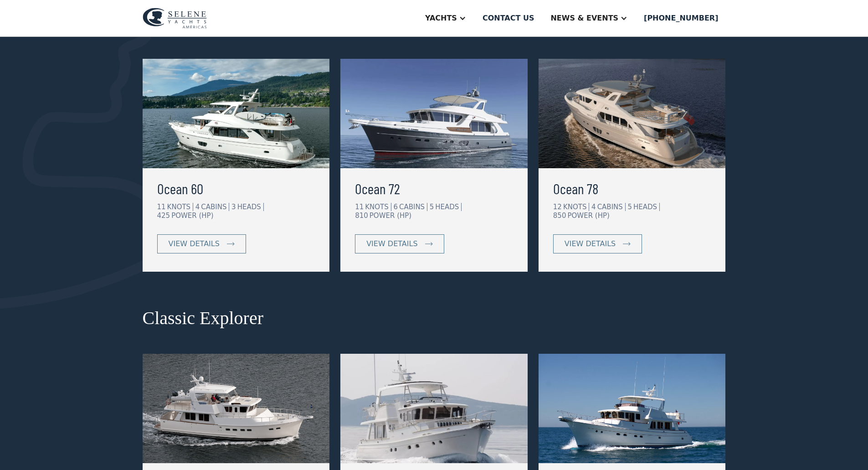 This screenshot has height=470, width=868. I want to click on div: 425, so click(164, 215).